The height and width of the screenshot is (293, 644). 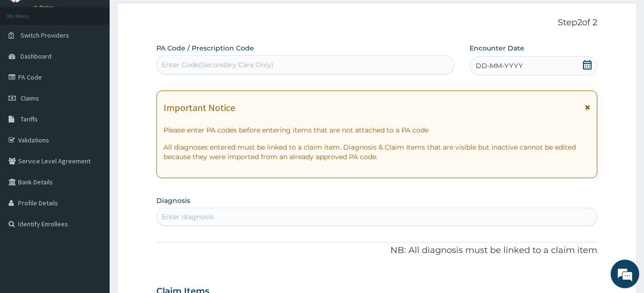 What do you see at coordinates (205, 48) in the screenshot?
I see `label: PA Code / Prescription Code` at bounding box center [205, 48].